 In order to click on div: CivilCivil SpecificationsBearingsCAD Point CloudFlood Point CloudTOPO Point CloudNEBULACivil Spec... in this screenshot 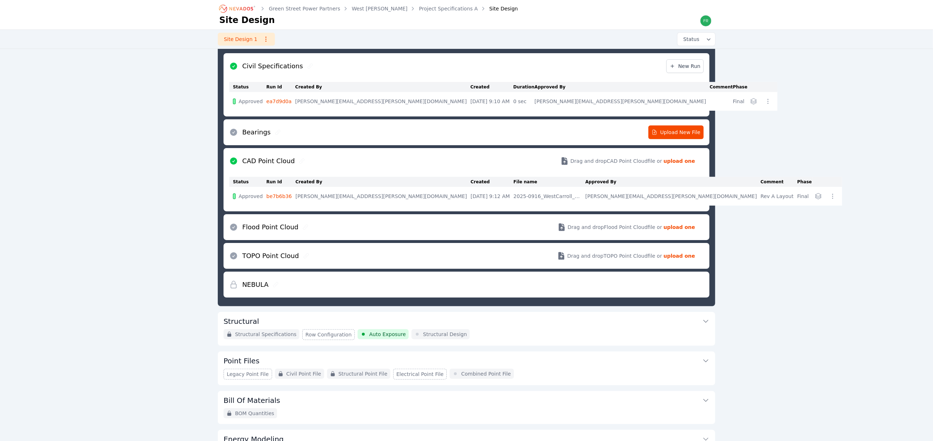, I will do `click(467, 163)`.